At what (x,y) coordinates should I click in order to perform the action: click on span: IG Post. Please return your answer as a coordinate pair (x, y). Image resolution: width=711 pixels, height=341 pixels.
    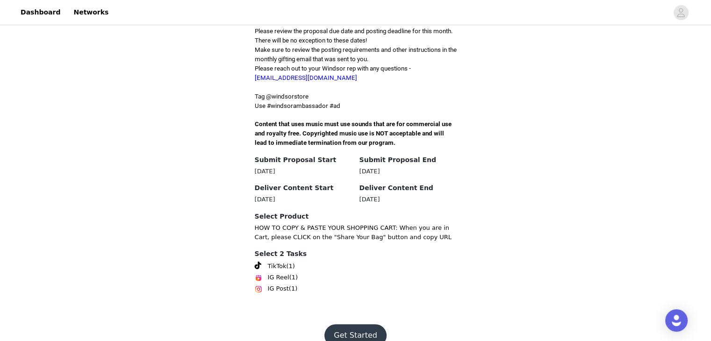
    Looking at the image, I should click on (278, 289).